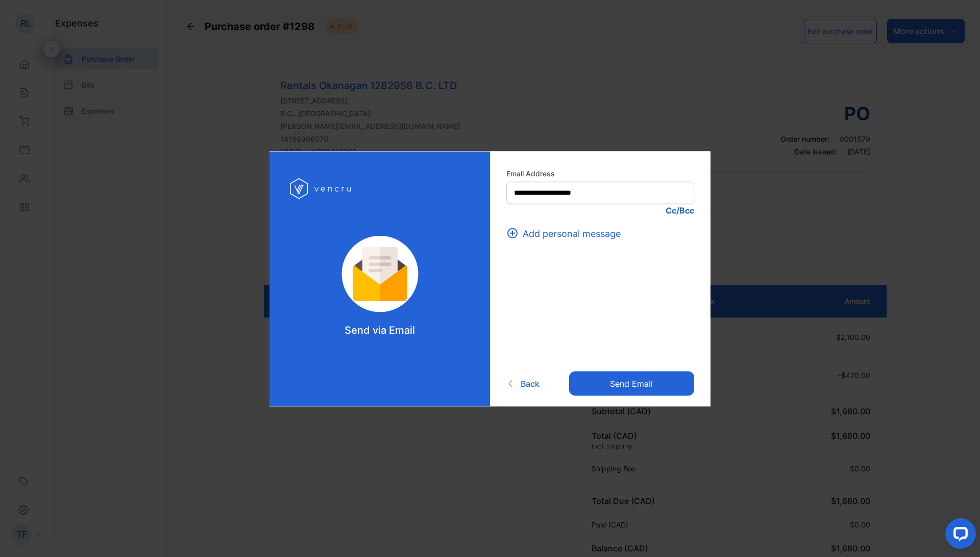 The height and width of the screenshot is (557, 980). What do you see at coordinates (600, 210) in the screenshot?
I see `p: Cc/Bcc` at bounding box center [600, 210].